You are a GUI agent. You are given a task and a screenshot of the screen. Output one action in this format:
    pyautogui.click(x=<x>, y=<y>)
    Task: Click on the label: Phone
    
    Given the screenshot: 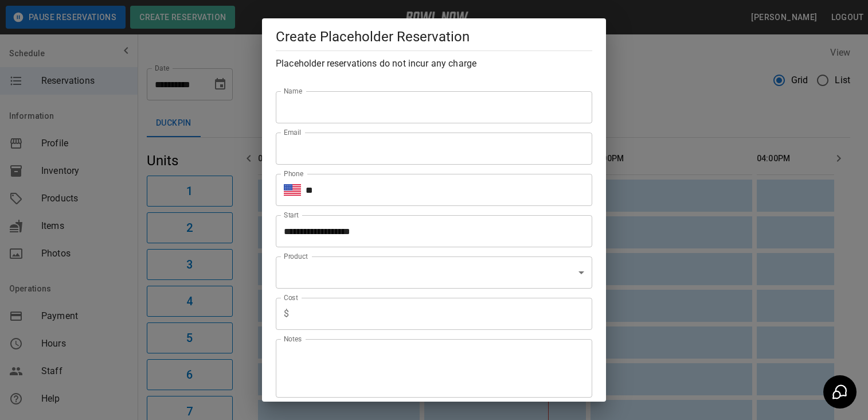 What is the action you would take?
    pyautogui.click(x=294, y=173)
    